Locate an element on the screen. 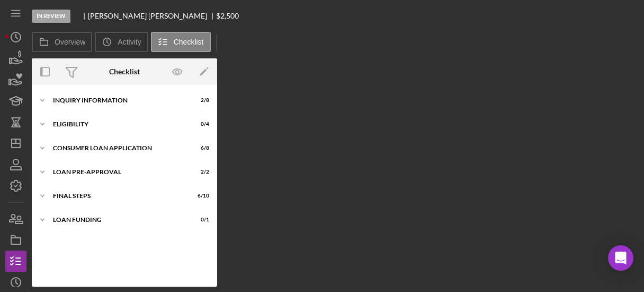  div: 6 / 8 is located at coordinates (200, 148).